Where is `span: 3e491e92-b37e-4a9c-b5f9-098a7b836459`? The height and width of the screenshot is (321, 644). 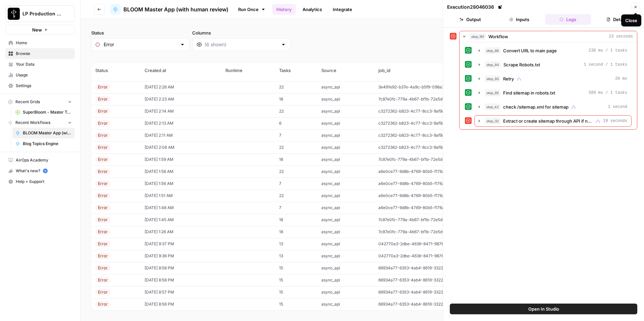
span: 3e491e92-b37e-4a9c-b5f9-098a7b836459 is located at coordinates (420, 87).